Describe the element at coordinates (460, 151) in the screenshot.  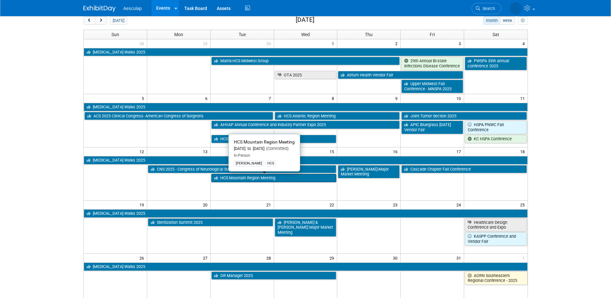
I see `span: 17` at that location.